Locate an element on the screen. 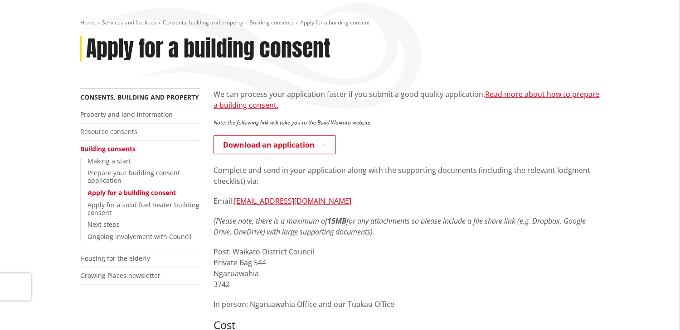  a: Services and facilities is located at coordinates (129, 22).